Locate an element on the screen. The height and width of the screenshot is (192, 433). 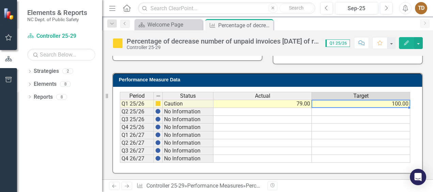
div: Controller 25-29 is located at coordinates (223, 47).